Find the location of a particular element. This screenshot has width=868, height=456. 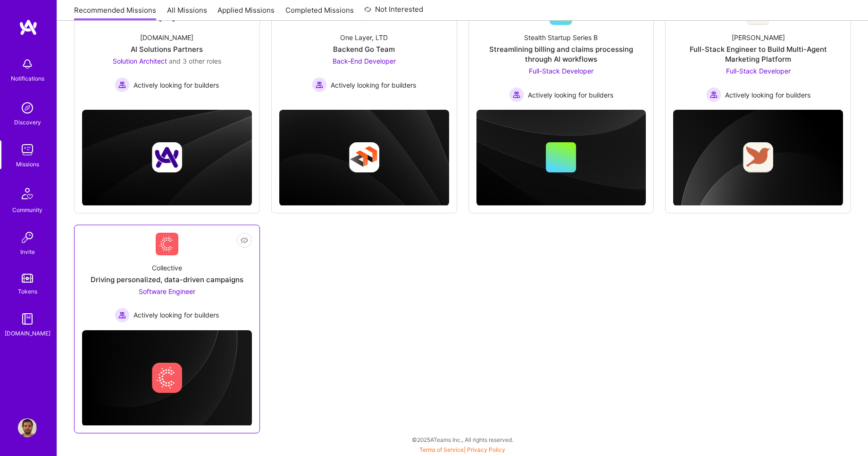

a: Not Interested is located at coordinates (393, 12).